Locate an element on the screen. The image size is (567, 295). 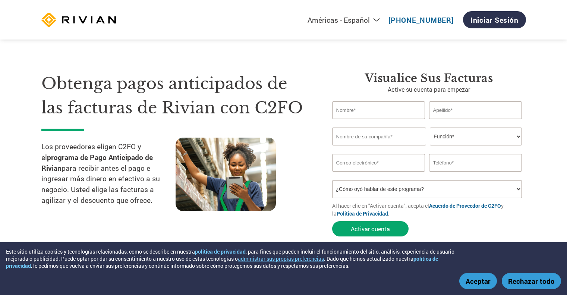
input: Invalid Email format is located at coordinates (379, 163).